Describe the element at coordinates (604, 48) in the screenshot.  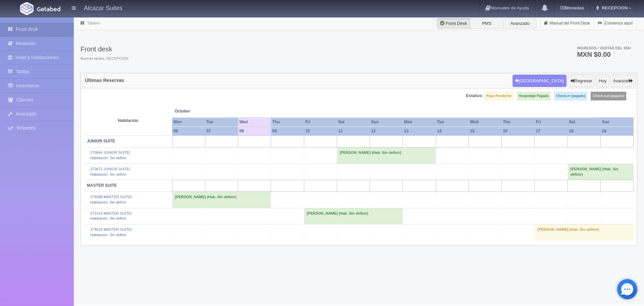
I see `span: Ingresos / Ventas del día` at that location.